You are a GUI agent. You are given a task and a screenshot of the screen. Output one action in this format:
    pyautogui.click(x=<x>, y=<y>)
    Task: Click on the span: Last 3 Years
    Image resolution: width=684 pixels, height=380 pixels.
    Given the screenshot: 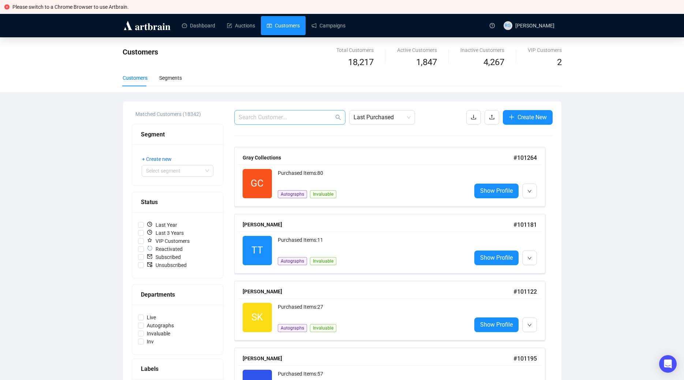 What is the action you would take?
    pyautogui.click(x=165, y=233)
    